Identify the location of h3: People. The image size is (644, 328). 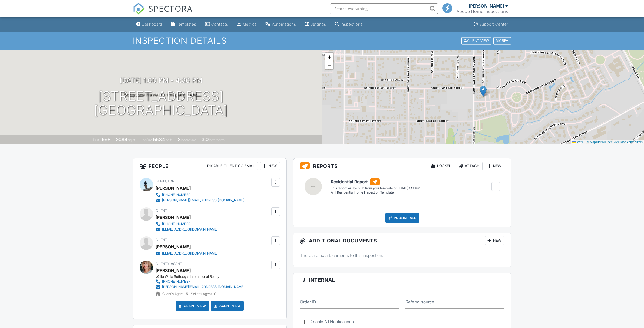
(210, 166).